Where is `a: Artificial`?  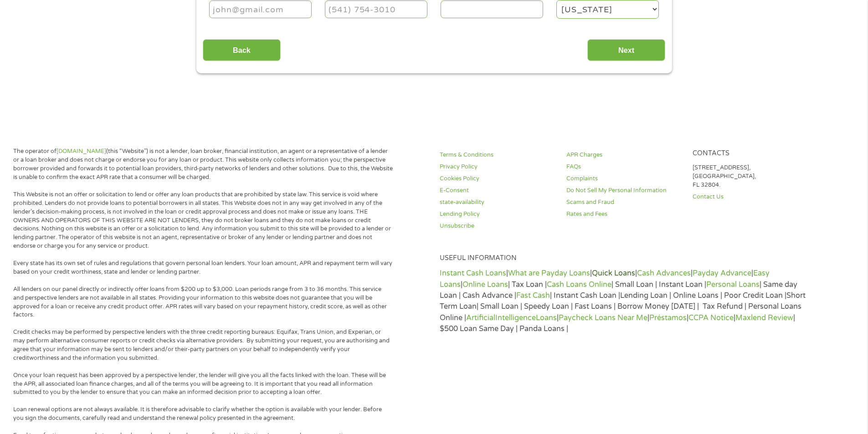 a: Artificial is located at coordinates (481, 318).